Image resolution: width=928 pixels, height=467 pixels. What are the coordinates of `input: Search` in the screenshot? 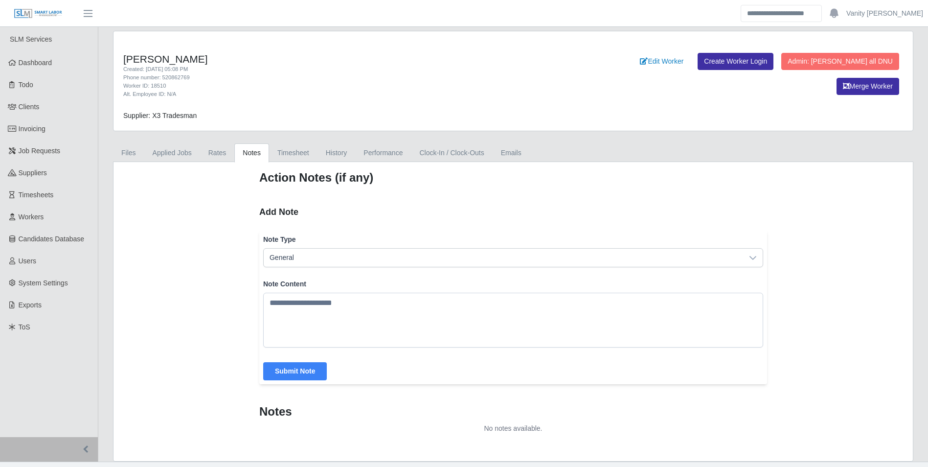 It's located at (782, 13).